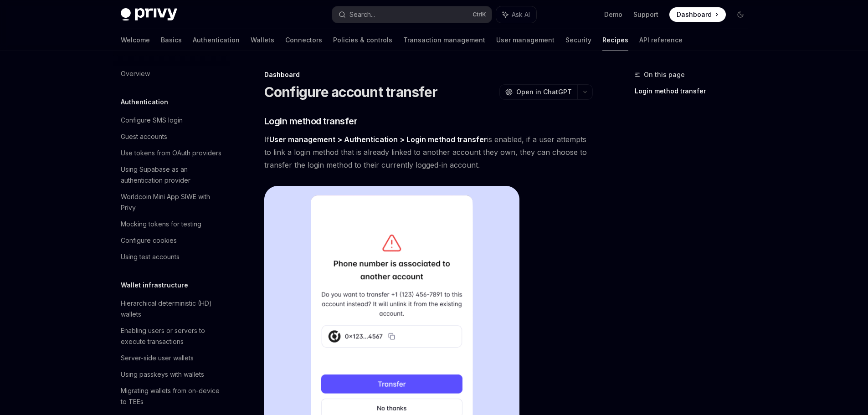 The image size is (868, 415). Describe the element at coordinates (363, 15) in the screenshot. I see `div: Search...` at that location.